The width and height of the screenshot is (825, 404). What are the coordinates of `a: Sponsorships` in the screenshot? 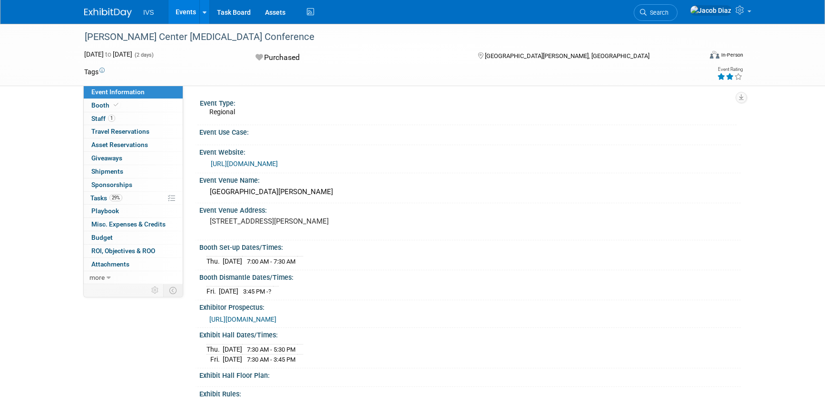 It's located at (133, 185).